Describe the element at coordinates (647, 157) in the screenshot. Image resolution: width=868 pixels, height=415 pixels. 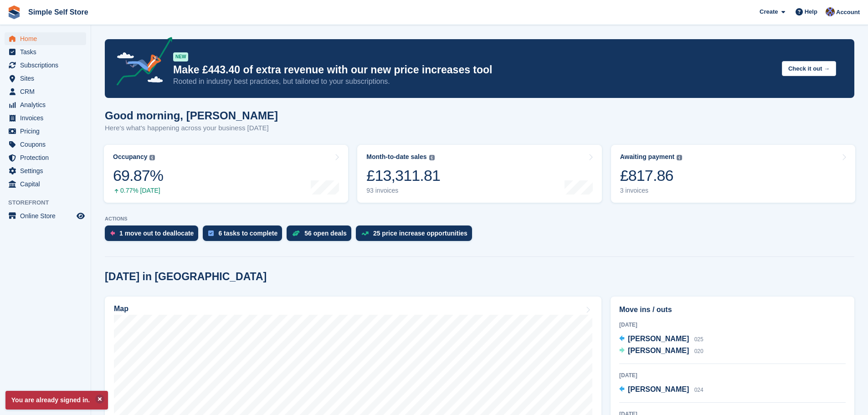
I see `div: Awaiting payment` at that location.